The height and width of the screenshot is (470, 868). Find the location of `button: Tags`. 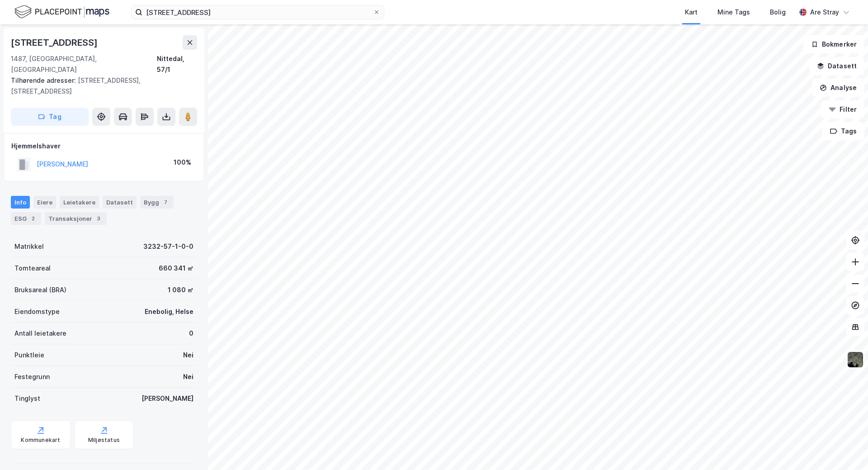

button: Tags is located at coordinates (843, 131).